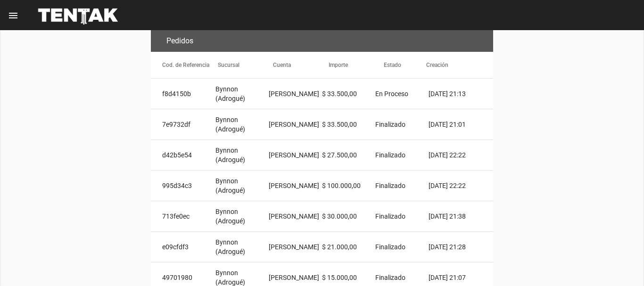 The height and width of the screenshot is (286, 644). What do you see at coordinates (183, 93) in the screenshot?
I see `mat-cell: f8d4150b` at bounding box center [183, 93].